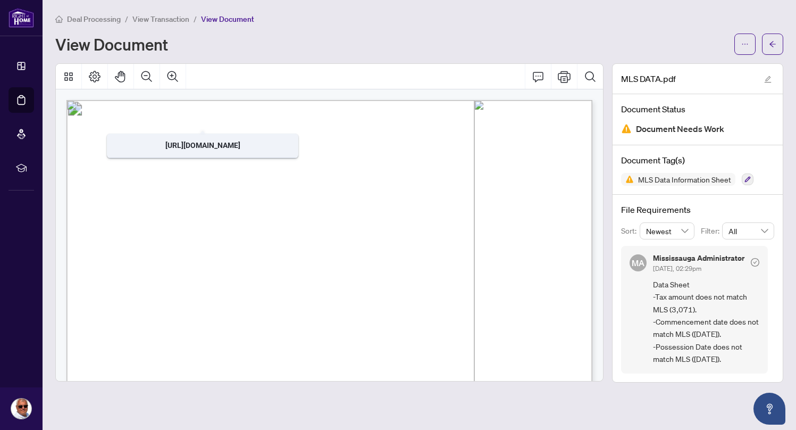  What do you see at coordinates (680, 129) in the screenshot?
I see `span: Document Needs Work` at bounding box center [680, 129].